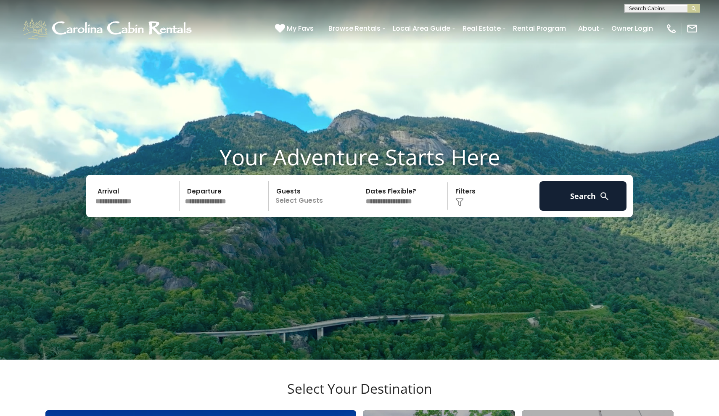  I want to click on img: mail-regular-white.png, so click(692, 29).